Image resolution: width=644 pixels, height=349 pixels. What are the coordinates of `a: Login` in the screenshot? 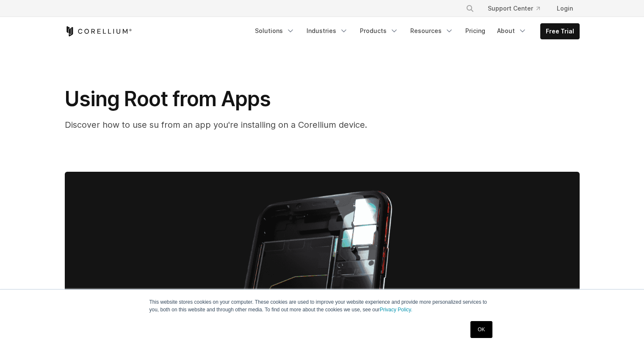 It's located at (565, 9).